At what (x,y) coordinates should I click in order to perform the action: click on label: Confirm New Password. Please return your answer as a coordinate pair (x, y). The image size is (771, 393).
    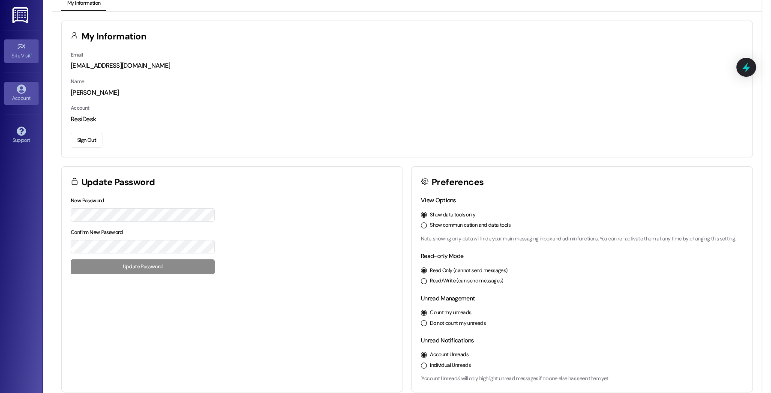
    Looking at the image, I should click on (97, 232).